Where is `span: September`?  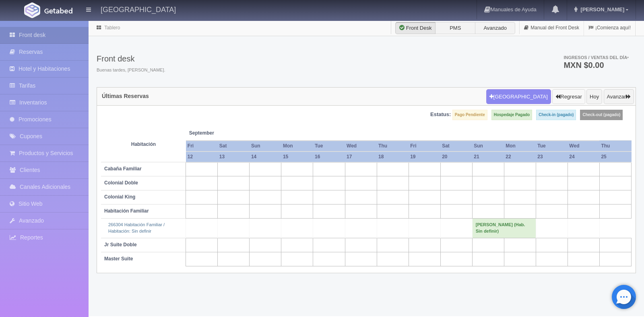 span: September is located at coordinates (218, 133).